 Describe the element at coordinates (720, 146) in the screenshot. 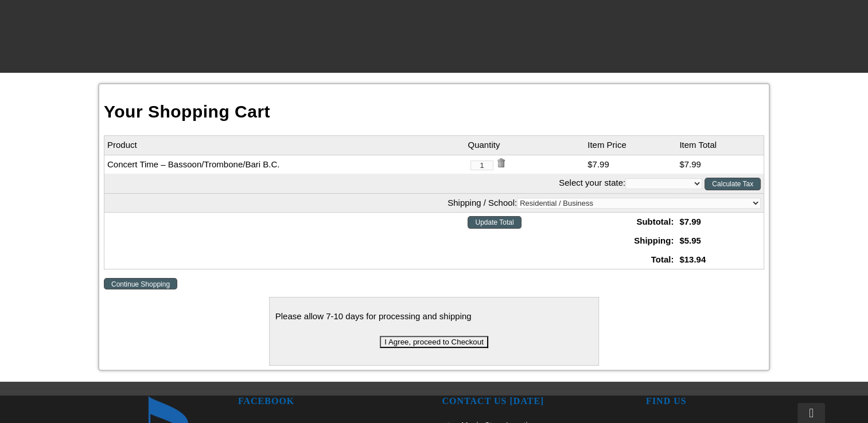

I see `th: Item Total` at that location.